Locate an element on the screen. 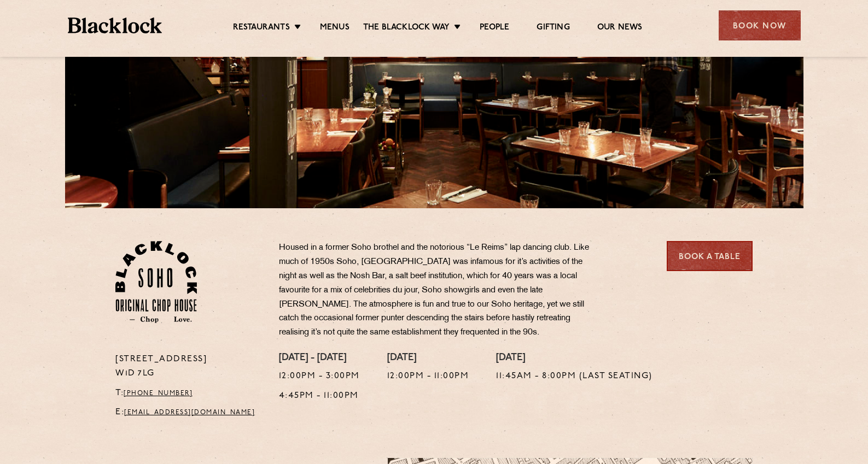 The height and width of the screenshot is (464, 868). p: Housed in a former Soho brothel and the notorious “Le Reims” lap dancing club. Like much of 1950s... is located at coordinates (440, 290).